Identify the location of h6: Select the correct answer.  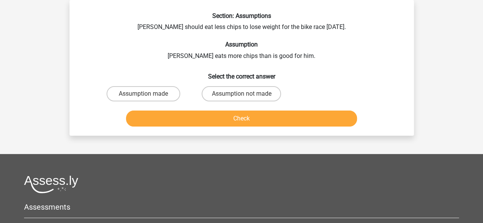
(241, 73).